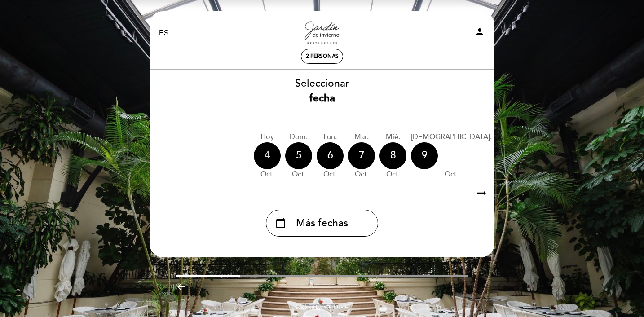  Describe the element at coordinates (181, 287) in the screenshot. I see `i: arrow_backward` at that location.